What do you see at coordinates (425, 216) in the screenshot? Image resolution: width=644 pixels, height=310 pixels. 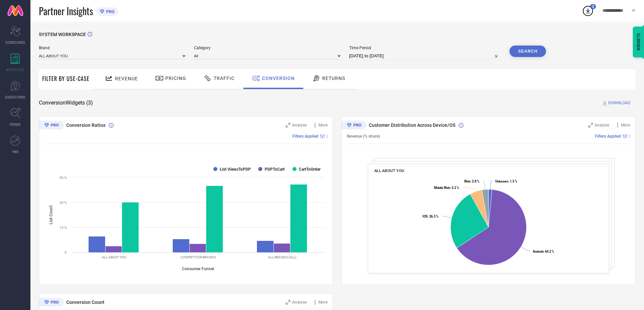 I see `tspan: IOS` at bounding box center [425, 216].